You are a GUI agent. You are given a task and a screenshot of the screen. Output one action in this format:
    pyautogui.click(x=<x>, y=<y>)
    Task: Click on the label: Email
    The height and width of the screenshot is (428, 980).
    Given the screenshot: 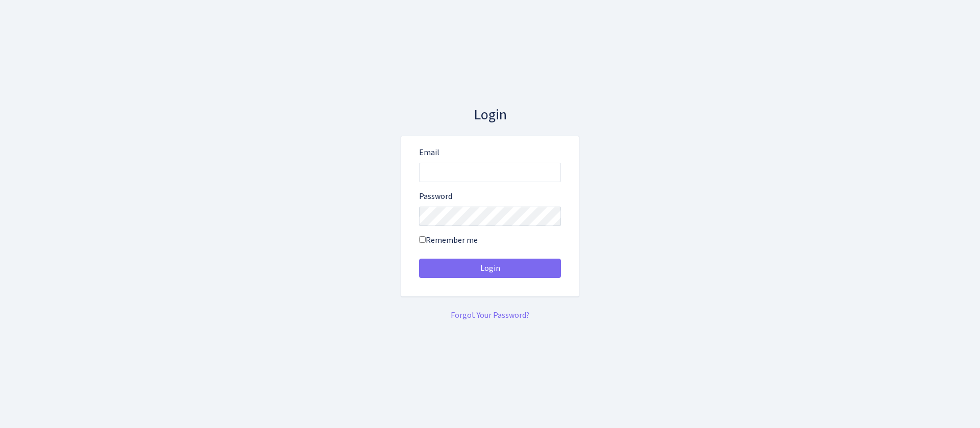 What is the action you would take?
    pyautogui.click(x=430, y=153)
    